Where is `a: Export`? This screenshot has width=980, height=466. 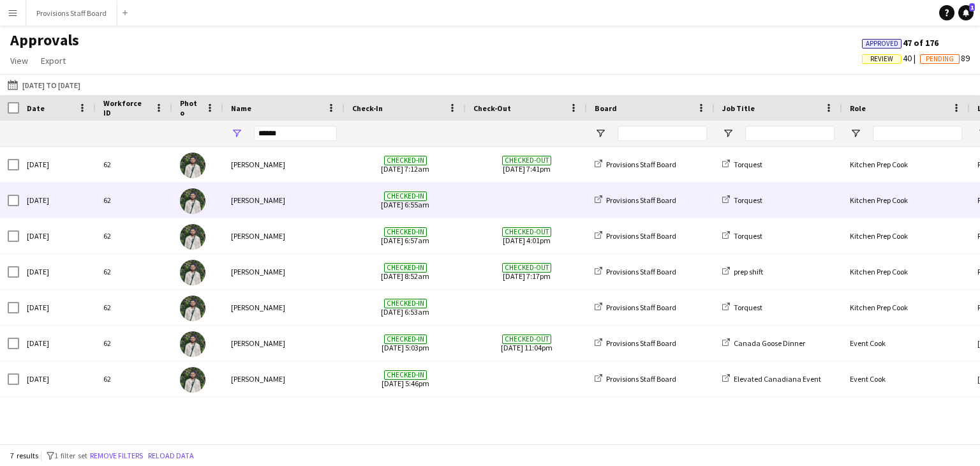
a: Export is located at coordinates (53, 61).